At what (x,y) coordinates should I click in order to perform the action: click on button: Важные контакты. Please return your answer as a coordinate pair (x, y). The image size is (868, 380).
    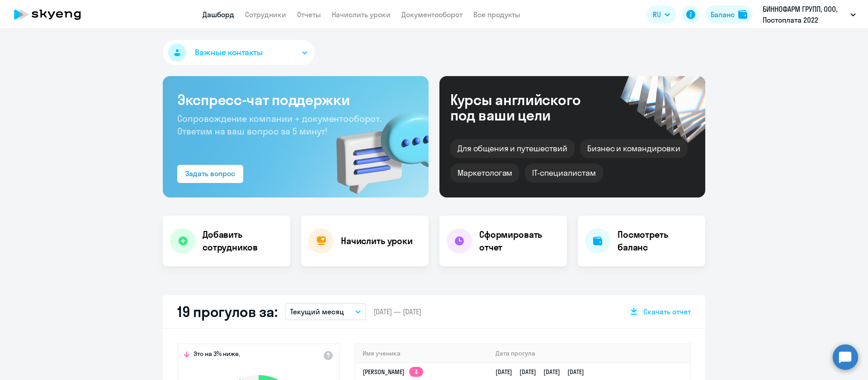
    Looking at the image, I should click on (239, 53).